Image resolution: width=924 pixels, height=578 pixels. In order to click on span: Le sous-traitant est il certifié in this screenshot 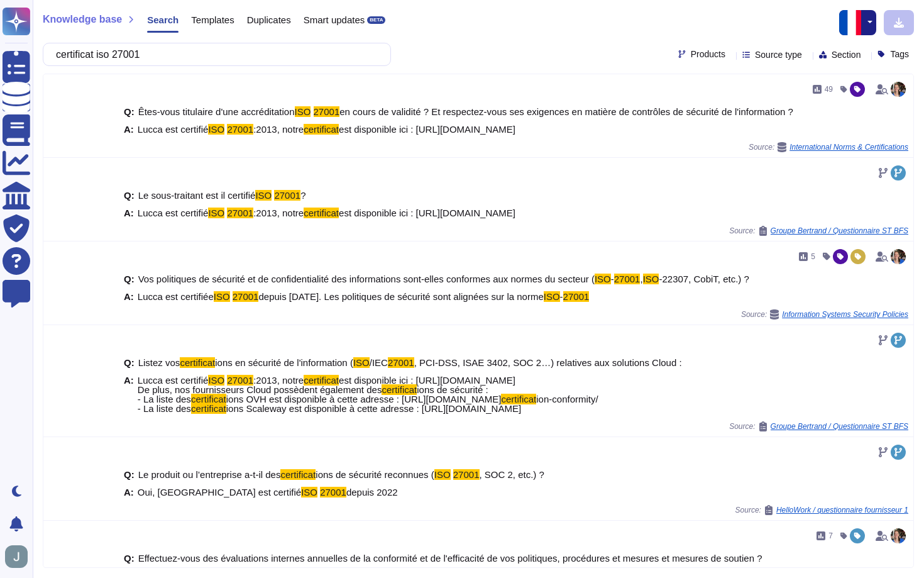, I will do `click(197, 195)`.